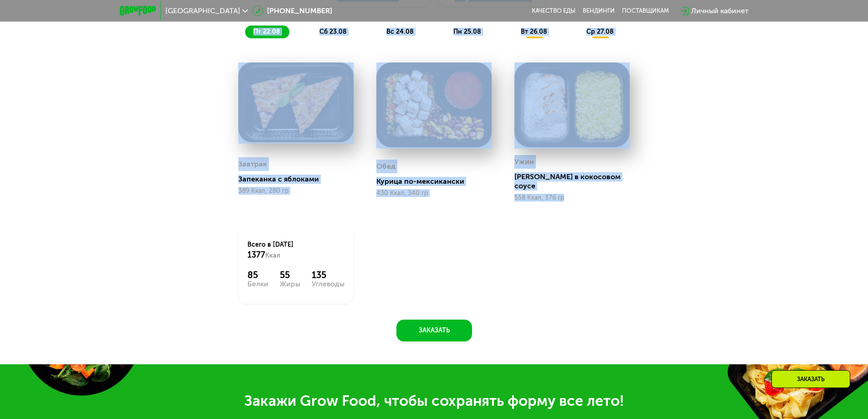 Image resolution: width=868 pixels, height=419 pixels. I want to click on a: Качество еды, so click(554, 11).